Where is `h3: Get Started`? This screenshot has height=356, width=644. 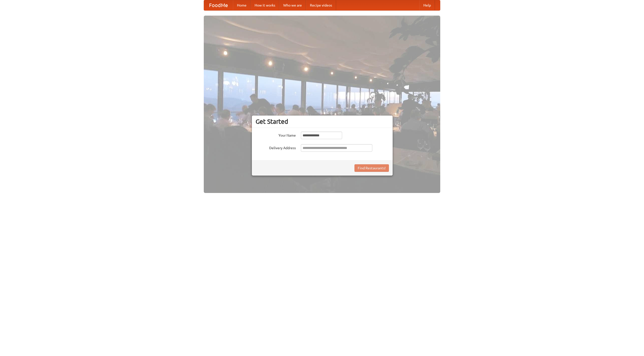 h3: Get Started is located at coordinates (322, 121).